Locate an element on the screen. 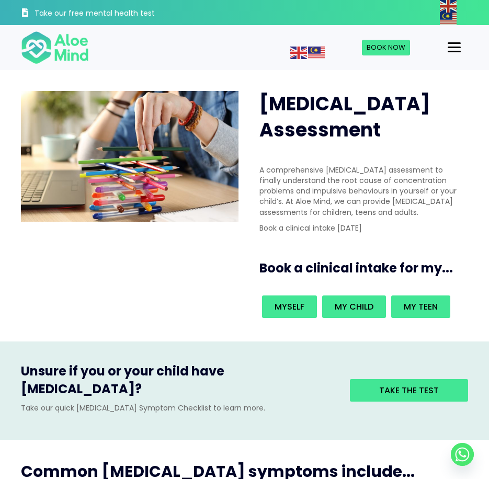 The width and height of the screenshot is (489, 479). h3: Take our free mental health test is located at coordinates (96, 14).